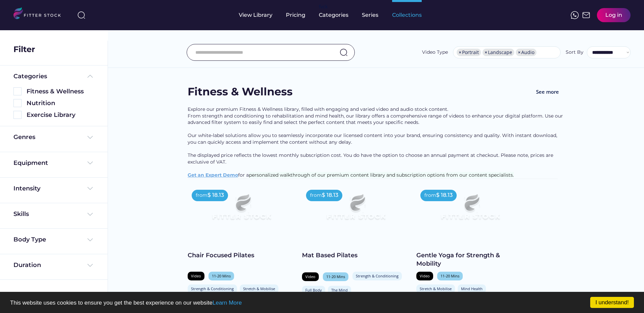  What do you see at coordinates (22, 215) in the screenshot?
I see `div: Skills` at bounding box center [22, 215].